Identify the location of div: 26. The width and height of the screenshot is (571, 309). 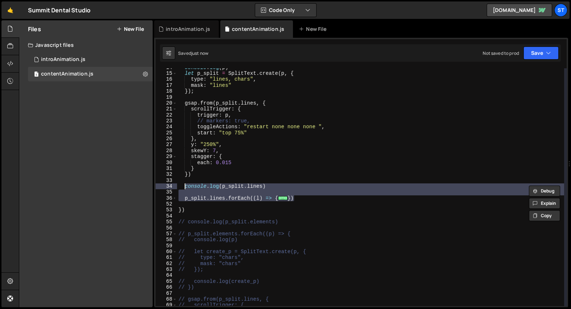
(166, 139).